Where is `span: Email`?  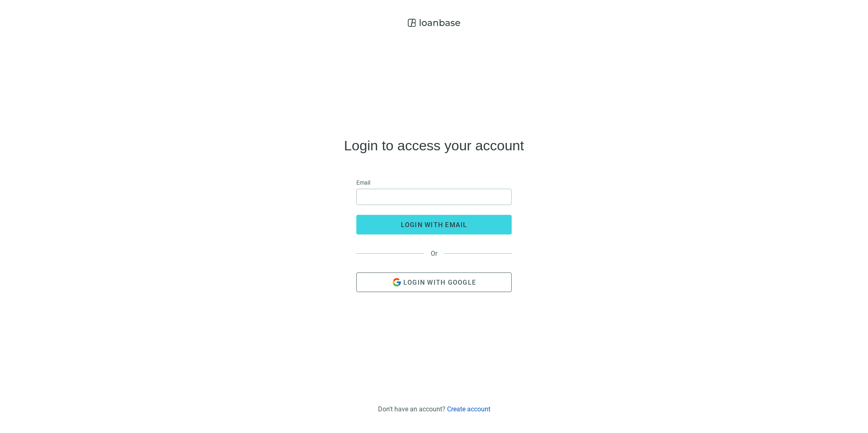
span: Email is located at coordinates (363, 183).